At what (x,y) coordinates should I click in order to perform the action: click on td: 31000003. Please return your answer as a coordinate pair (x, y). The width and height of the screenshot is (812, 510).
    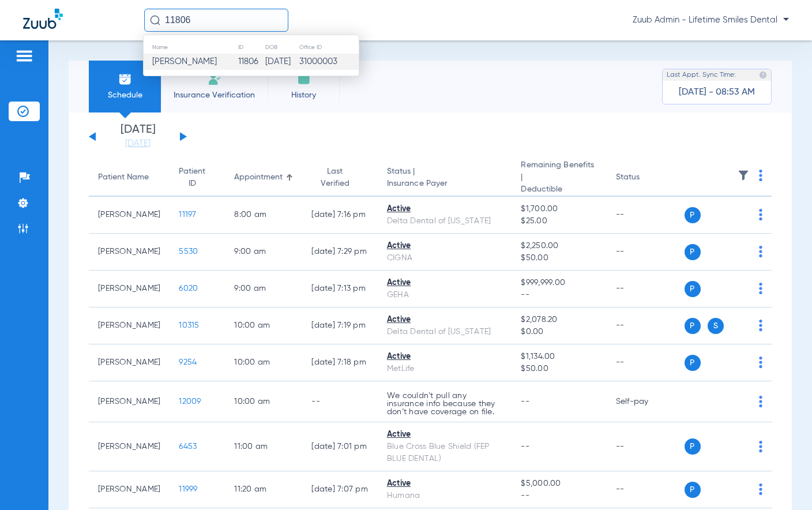
    Looking at the image, I should click on (328, 62).